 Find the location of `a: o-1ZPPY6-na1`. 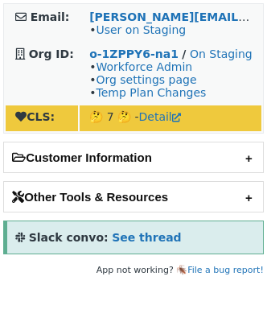

a: o-1ZPPY6-na1 is located at coordinates (134, 54).